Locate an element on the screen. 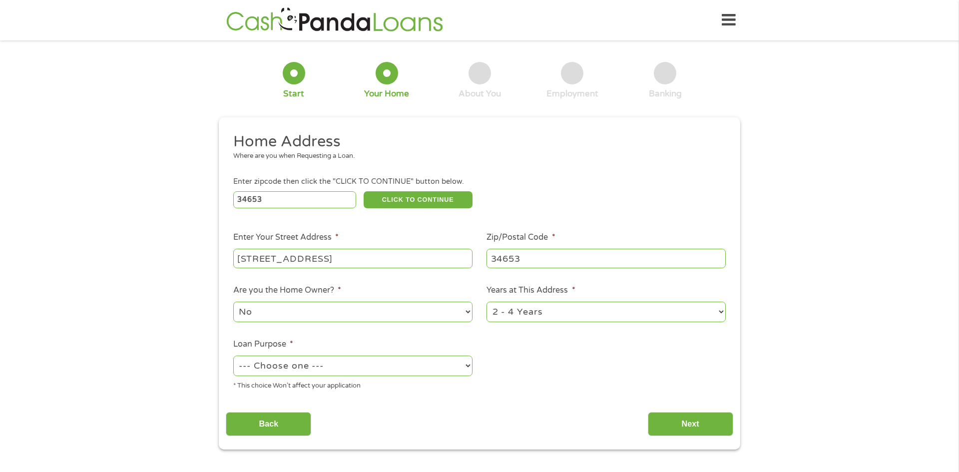  div: Banking is located at coordinates (665, 94).